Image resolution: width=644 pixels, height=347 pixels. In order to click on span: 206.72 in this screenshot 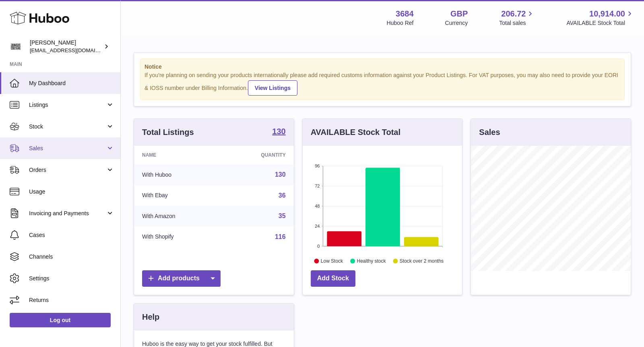, I will do `click(513, 13)`.